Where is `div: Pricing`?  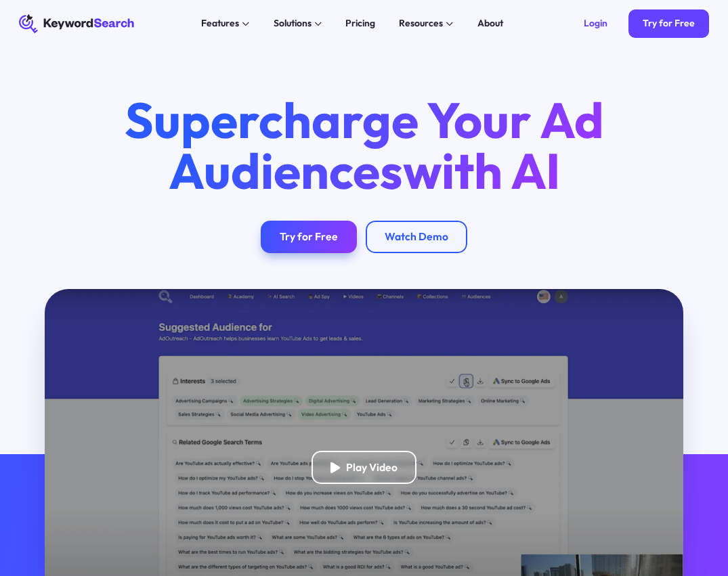
div: Pricing is located at coordinates (360, 23).